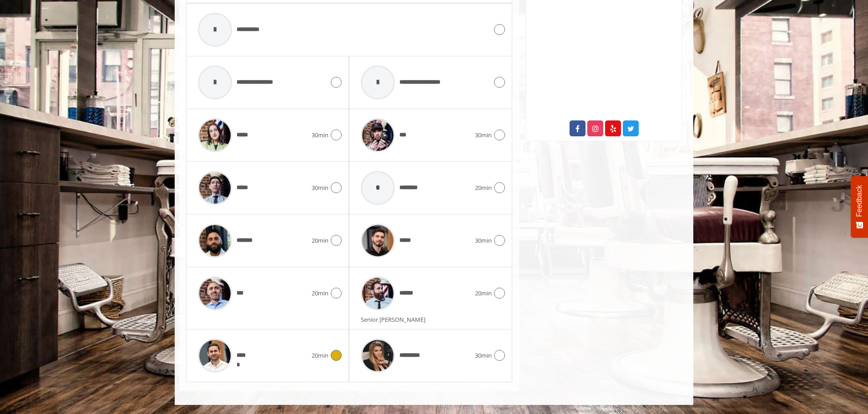  I want to click on button: Feedback - Show survey, so click(859, 207).